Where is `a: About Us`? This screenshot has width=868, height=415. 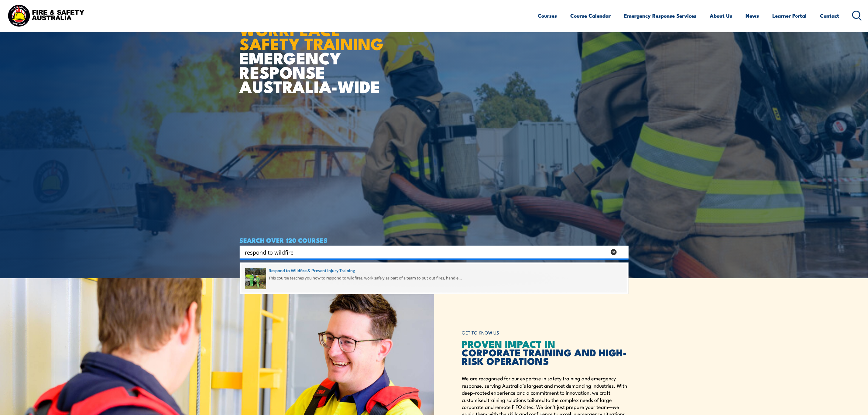 a: About Us is located at coordinates (721, 15).